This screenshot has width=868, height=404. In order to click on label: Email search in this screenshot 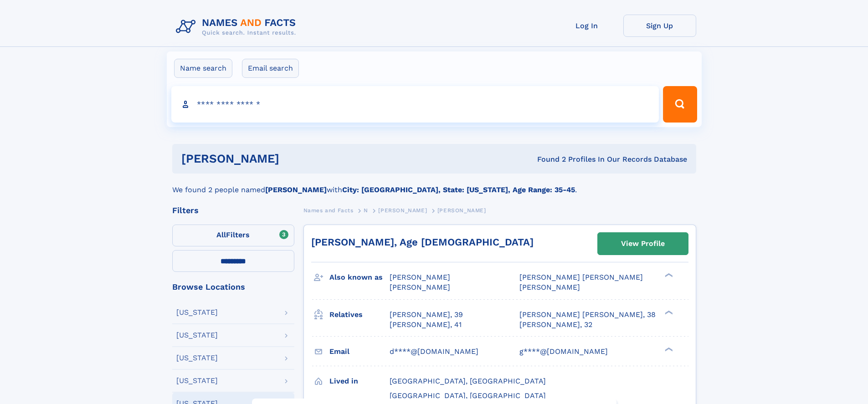, I will do `click(270, 68)`.